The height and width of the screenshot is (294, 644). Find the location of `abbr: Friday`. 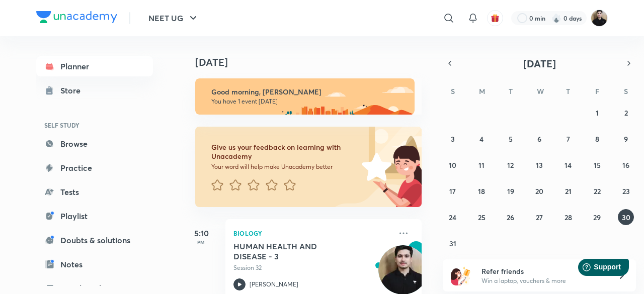

abbr: Friday is located at coordinates (597, 91).